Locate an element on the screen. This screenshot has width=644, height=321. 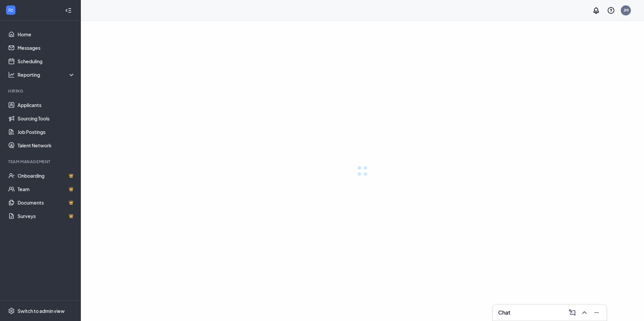
a: Home is located at coordinates (46, 34).